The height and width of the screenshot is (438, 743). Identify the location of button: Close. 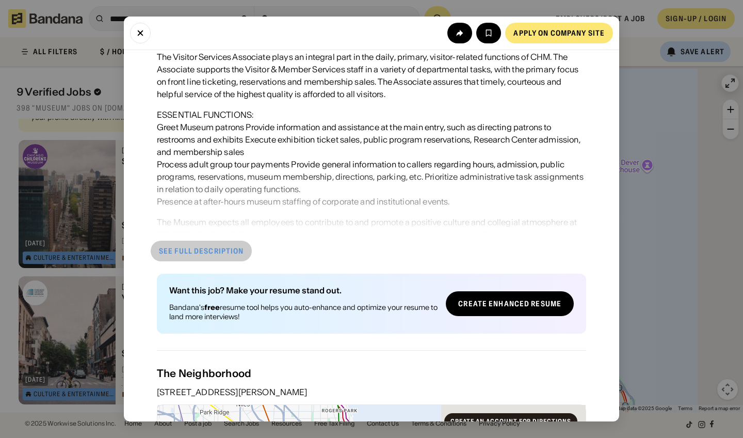
(140, 33).